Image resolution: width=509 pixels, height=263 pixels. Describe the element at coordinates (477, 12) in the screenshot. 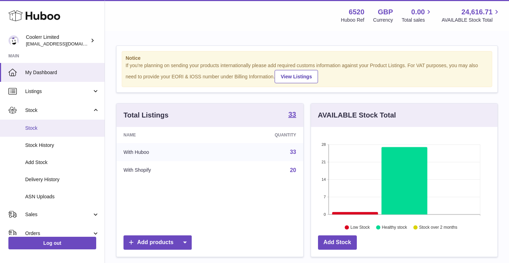

I see `span: 24,616.71` at that location.